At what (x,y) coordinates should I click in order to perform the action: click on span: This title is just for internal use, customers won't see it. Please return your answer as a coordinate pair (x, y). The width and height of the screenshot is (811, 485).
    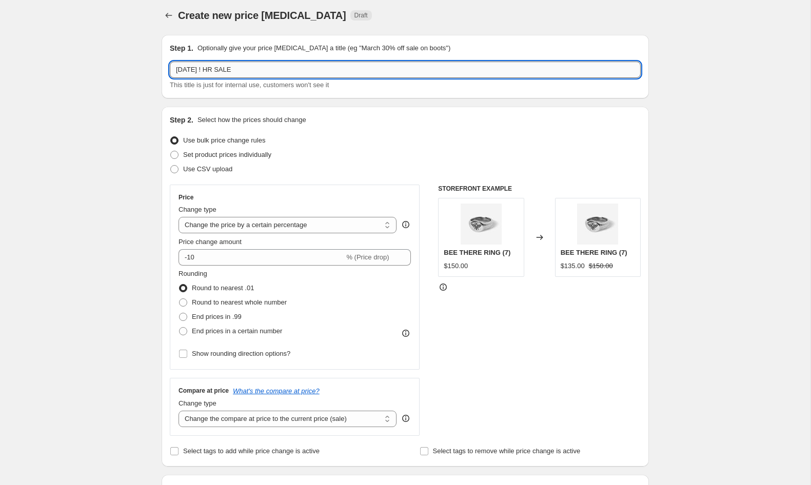
    Looking at the image, I should click on (249, 85).